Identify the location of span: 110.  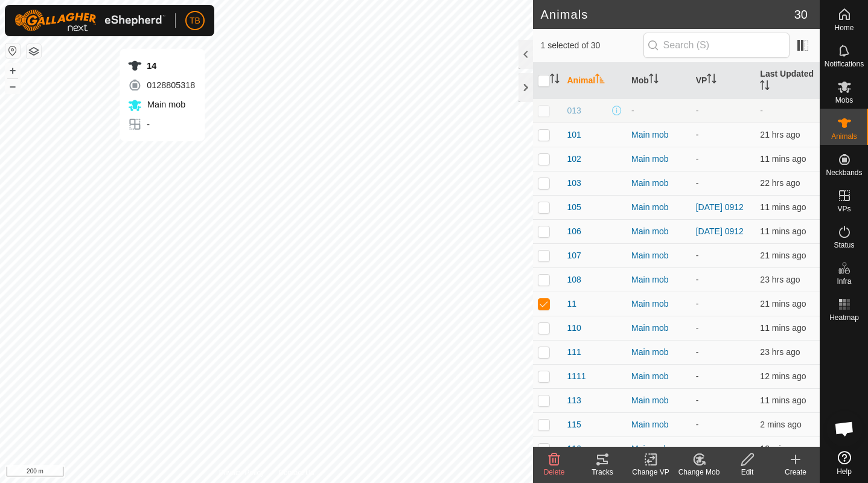
(573, 328).